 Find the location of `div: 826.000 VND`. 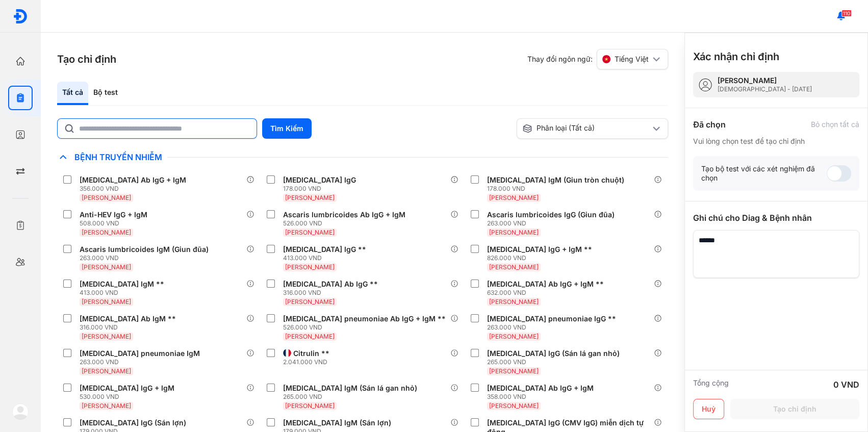

div: 826.000 VND is located at coordinates (542, 258).